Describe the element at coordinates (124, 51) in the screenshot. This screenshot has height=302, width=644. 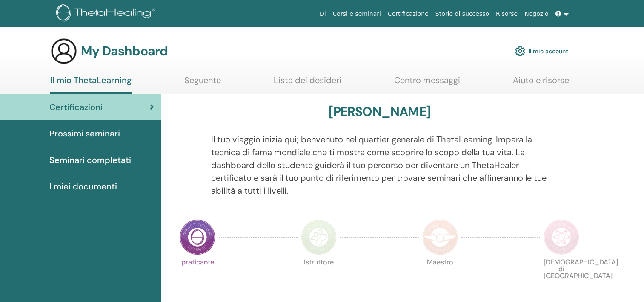
I see `h3: My Dashboard` at that location.